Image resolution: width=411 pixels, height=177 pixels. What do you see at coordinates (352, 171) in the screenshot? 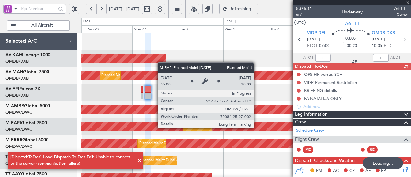
I see `span: CR` at bounding box center [352, 171].